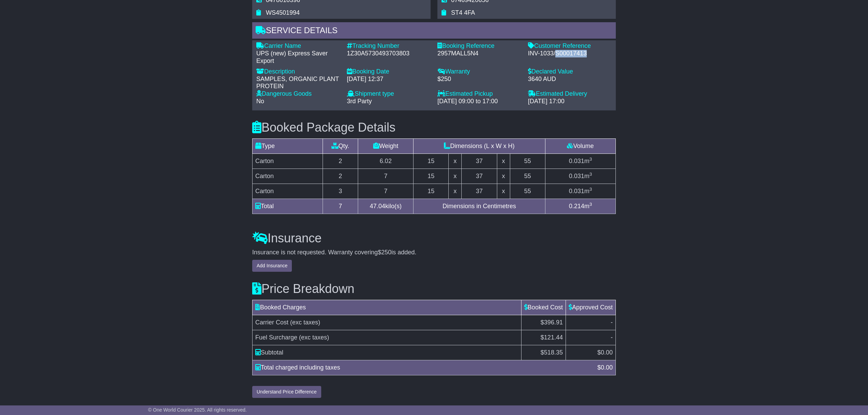 This screenshot has height=415, width=868. Describe the element at coordinates (434, 289) in the screenshot. I see `h3: Price Breakdown` at that location.